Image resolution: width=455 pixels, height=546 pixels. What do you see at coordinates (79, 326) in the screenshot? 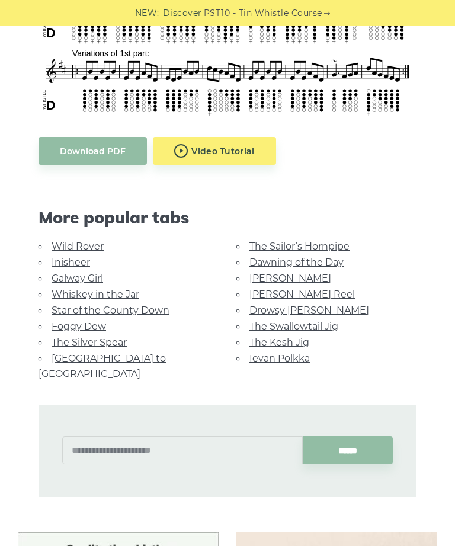
I see `a: Foggy Dew` at bounding box center [79, 326].